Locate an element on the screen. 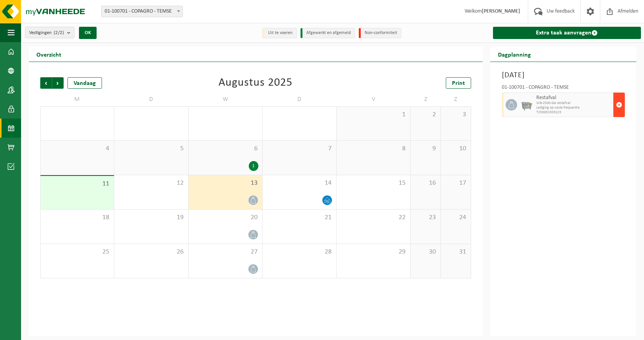 The width and height of the screenshot is (644, 340). span: Vorige is located at coordinates (46, 83).